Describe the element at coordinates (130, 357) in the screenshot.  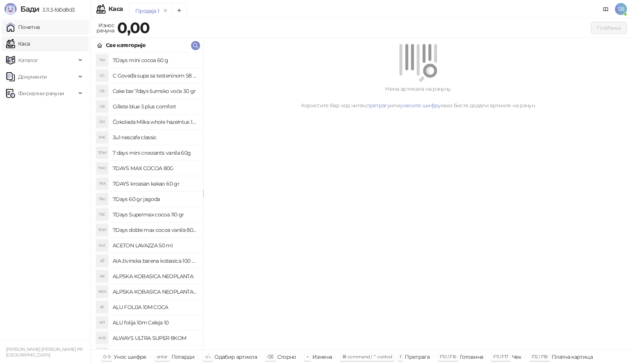
I see `div: Унос шифре` at that location.